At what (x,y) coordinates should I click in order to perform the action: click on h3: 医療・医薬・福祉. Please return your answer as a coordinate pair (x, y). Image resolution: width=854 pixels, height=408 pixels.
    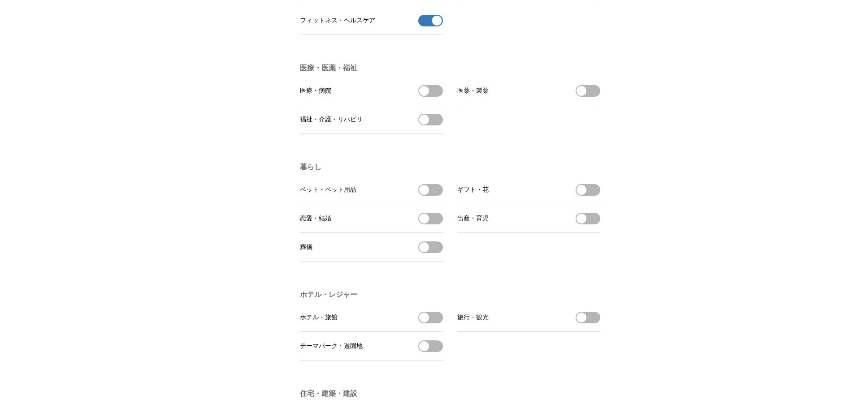
    Looking at the image, I should click on (450, 68).